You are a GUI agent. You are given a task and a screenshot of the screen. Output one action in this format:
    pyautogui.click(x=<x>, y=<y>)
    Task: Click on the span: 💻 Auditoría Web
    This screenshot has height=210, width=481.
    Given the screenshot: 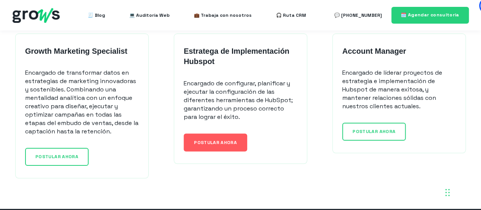 What is the action you would take?
    pyautogui.click(x=149, y=15)
    